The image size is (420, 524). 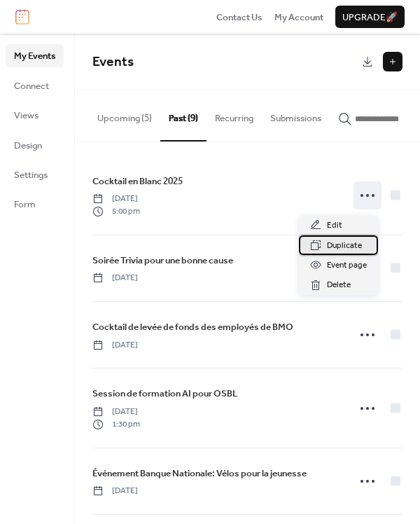 I want to click on span: Cocktail en Blanc 2025, so click(x=137, y=181).